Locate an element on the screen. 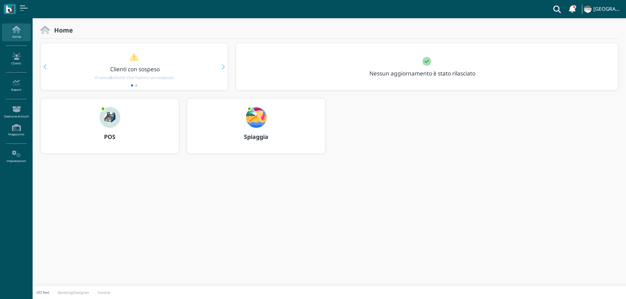 Image resolution: width=626 pixels, height=299 pixels. div: Previous slide is located at coordinates (45, 67).